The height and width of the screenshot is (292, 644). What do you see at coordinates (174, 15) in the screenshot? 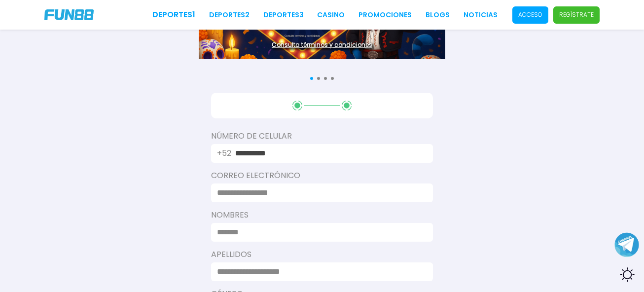
I see `a: Deportes1` at bounding box center [174, 15].